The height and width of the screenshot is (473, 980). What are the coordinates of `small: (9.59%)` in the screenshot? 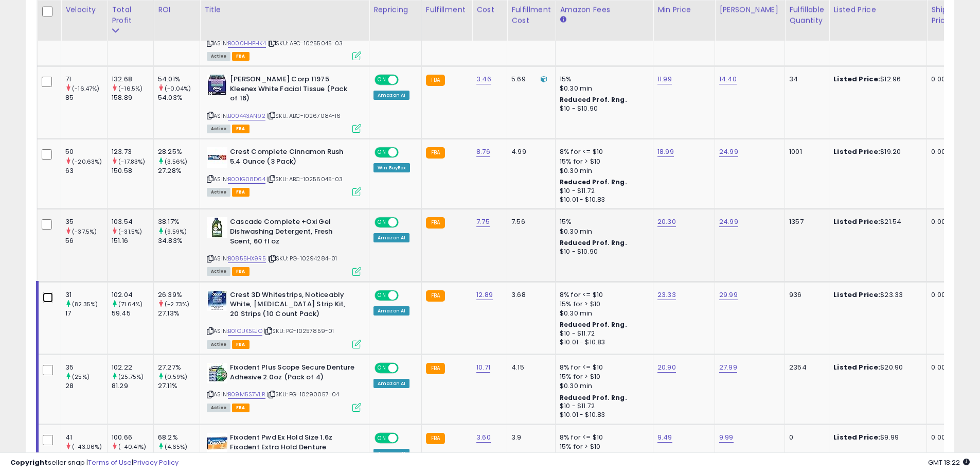 It's located at (175, 231).